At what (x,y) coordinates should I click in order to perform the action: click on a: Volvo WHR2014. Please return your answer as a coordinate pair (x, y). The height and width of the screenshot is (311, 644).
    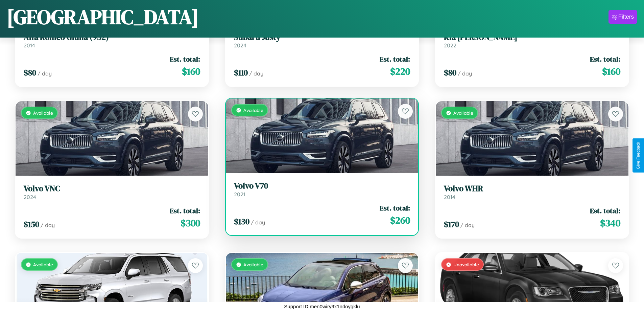
    Looking at the image, I should click on (532, 192).